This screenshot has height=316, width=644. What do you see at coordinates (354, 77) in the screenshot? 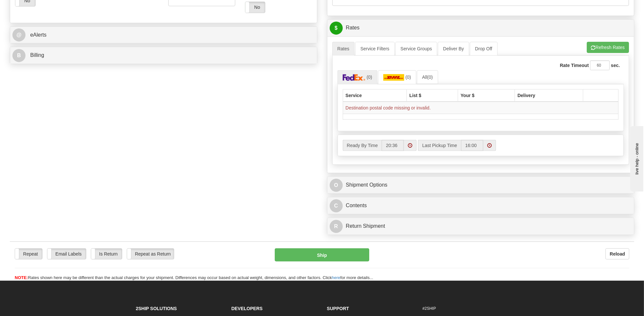
I see `img: FedEx Express®` at bounding box center [354, 77].